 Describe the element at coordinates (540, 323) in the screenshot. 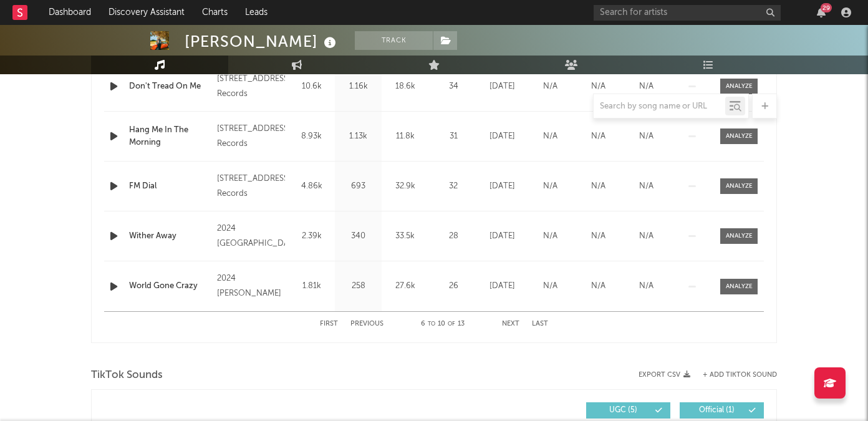

I see `button: Last` at that location.